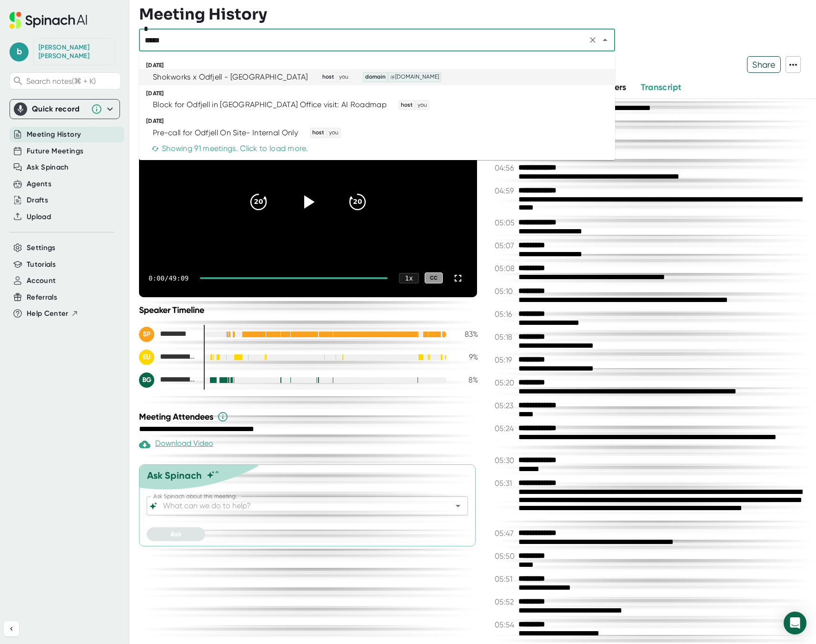 The image size is (816, 644). What do you see at coordinates (168, 334) in the screenshot?
I see `div: Sean Pool` at bounding box center [168, 334].